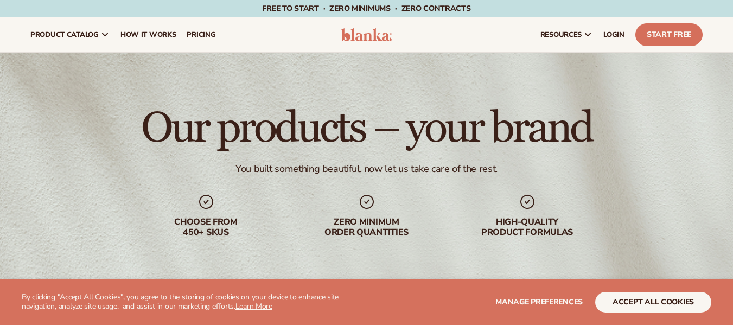 The image size is (733, 325). What do you see at coordinates (527, 227) in the screenshot?
I see `div: High-quality product formulas` at bounding box center [527, 227].